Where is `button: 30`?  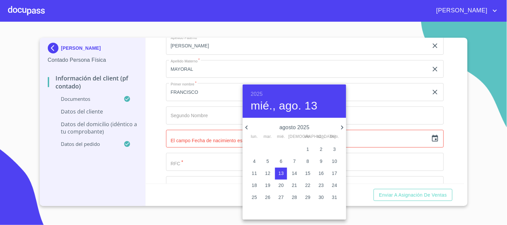 button: 30 is located at coordinates (321, 198).